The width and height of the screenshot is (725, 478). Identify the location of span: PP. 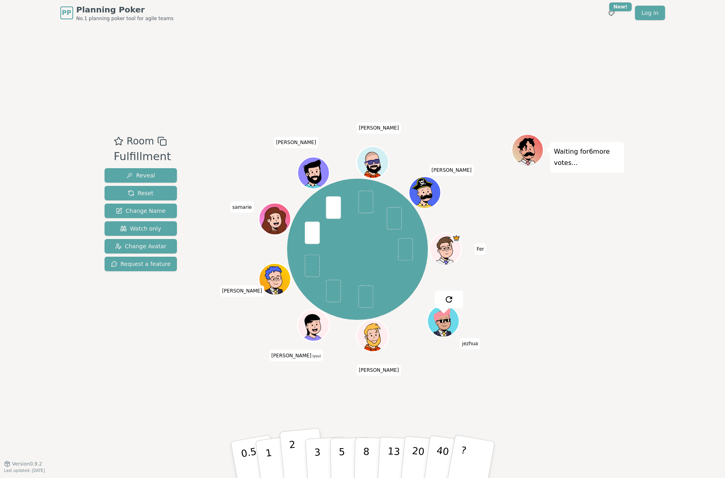
(66, 13).